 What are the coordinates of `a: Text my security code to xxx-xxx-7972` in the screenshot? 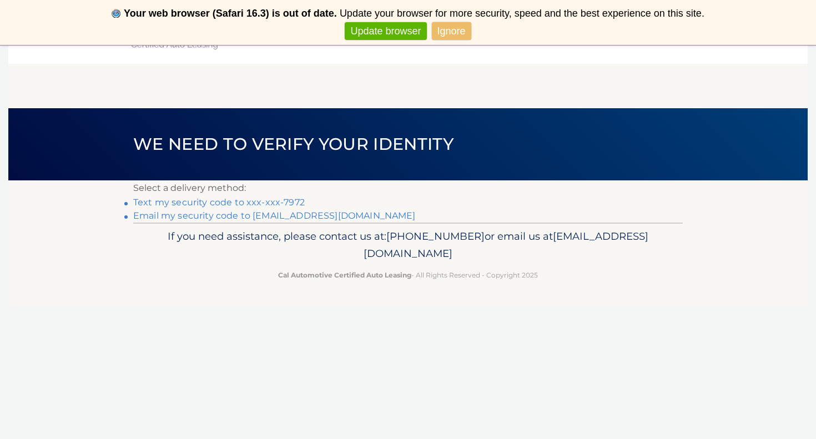 It's located at (219, 202).